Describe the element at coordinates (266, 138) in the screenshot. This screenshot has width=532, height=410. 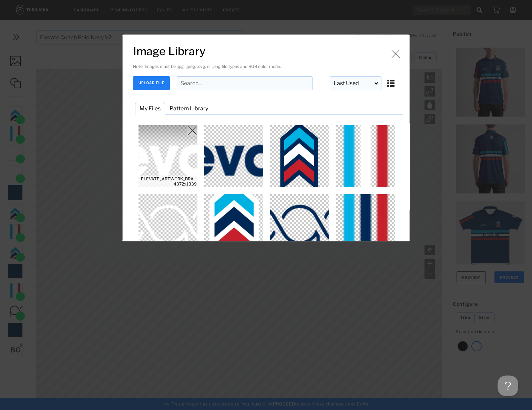
I see `div: Image Library` at that location.